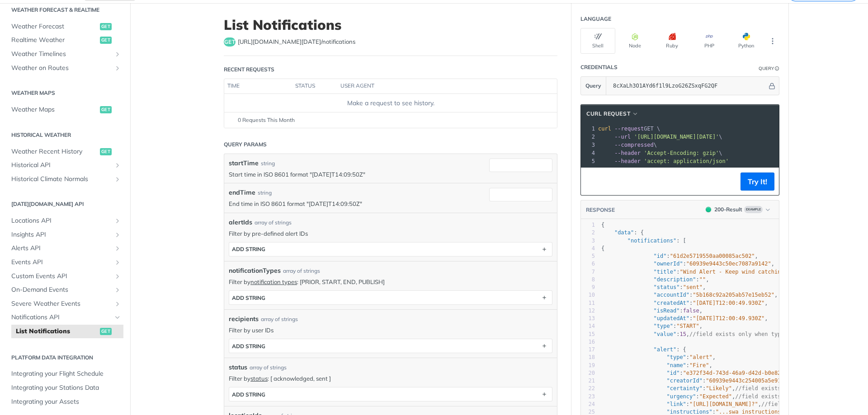 Image resolution: width=868 pixels, height=415 pixels. What do you see at coordinates (668, 264) in the screenshot?
I see `span: "ownerId"` at bounding box center [668, 264].